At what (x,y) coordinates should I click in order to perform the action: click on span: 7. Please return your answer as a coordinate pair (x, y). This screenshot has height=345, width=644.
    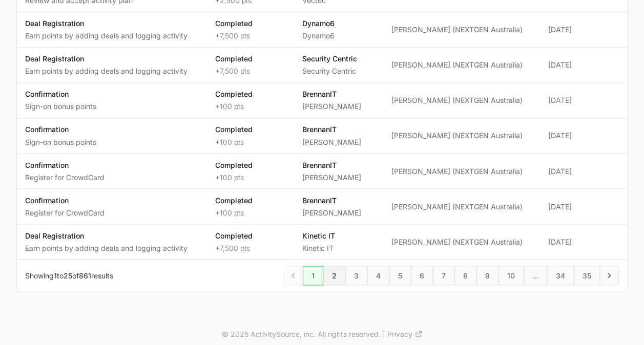
    Looking at the image, I should click on (444, 275).